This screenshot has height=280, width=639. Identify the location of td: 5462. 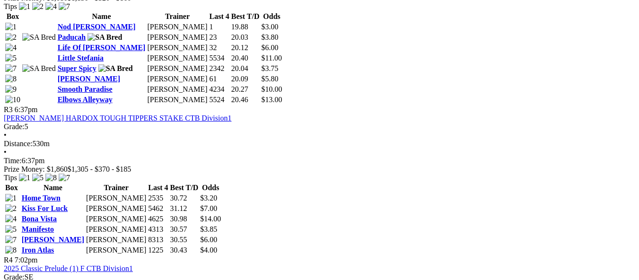
(158, 209).